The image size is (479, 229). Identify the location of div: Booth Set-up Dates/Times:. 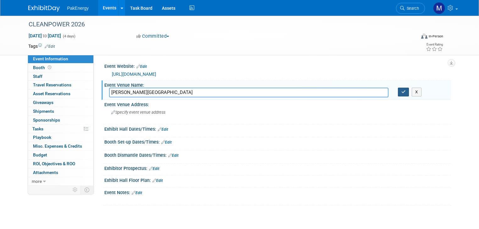
(277, 141).